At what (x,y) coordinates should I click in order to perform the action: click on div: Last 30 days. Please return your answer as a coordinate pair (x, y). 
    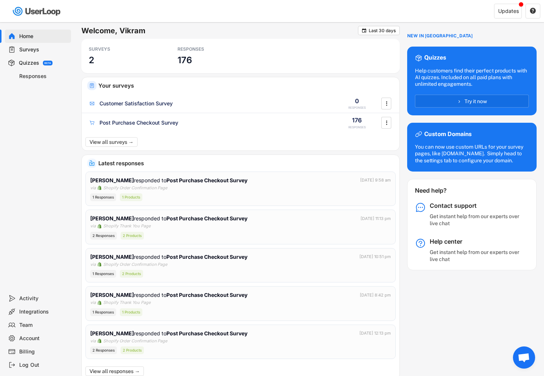
    Looking at the image, I should click on (382, 31).